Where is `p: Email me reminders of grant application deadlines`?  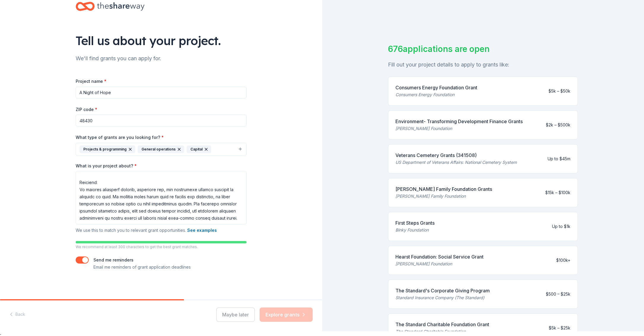
p: Email me reminders of grant application deadlines is located at coordinates (142, 267).